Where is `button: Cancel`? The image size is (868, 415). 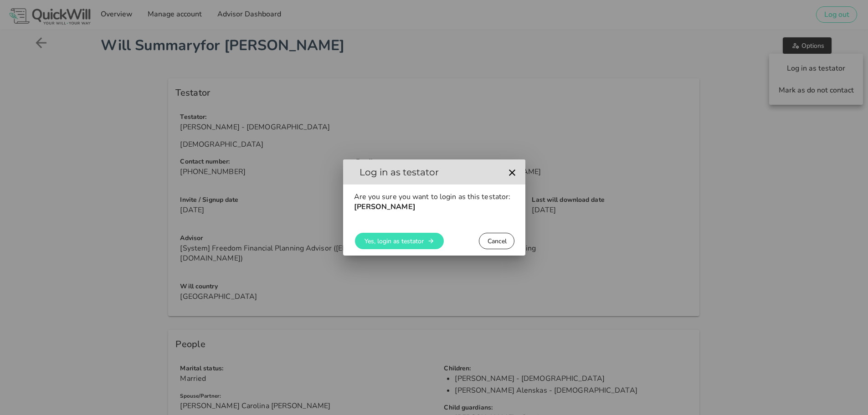 button: Cancel is located at coordinates (496, 241).